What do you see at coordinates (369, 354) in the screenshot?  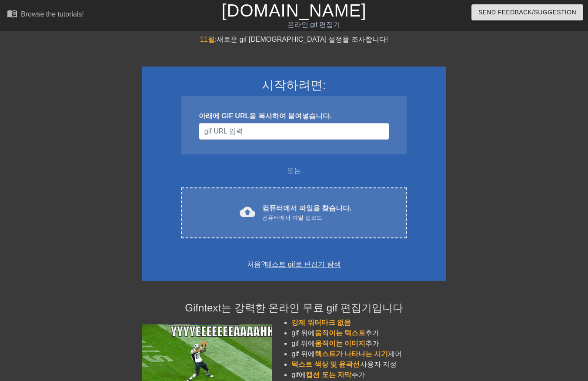 I see `li: gif 위에 제어` at bounding box center [369, 354].